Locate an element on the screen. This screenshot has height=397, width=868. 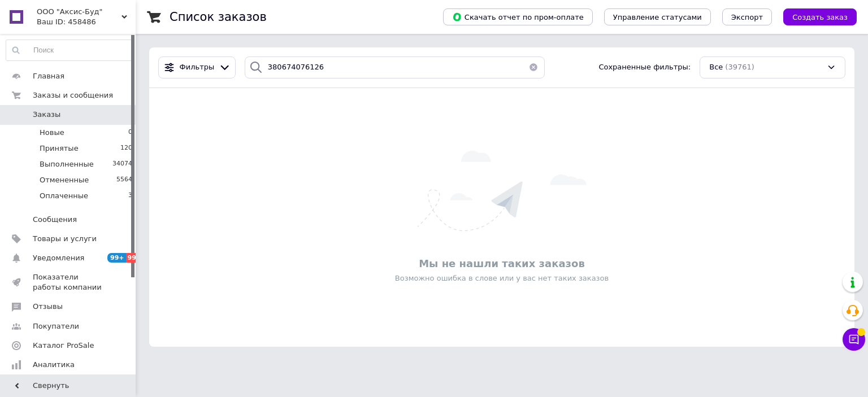
span: ООО "Аксис-Буд" is located at coordinates (79, 12).